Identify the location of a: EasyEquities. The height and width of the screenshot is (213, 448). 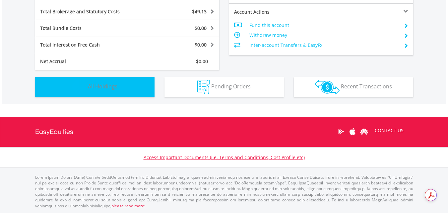
(54, 132).